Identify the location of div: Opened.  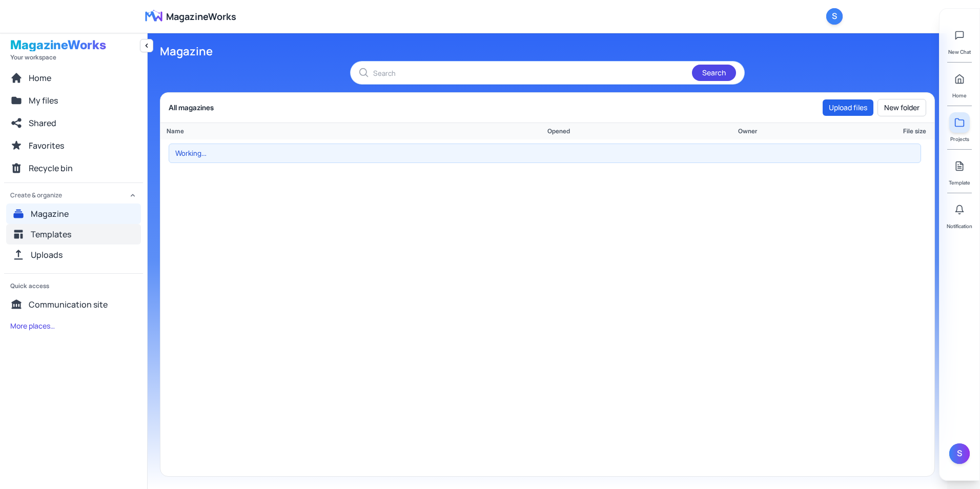
(643, 131).